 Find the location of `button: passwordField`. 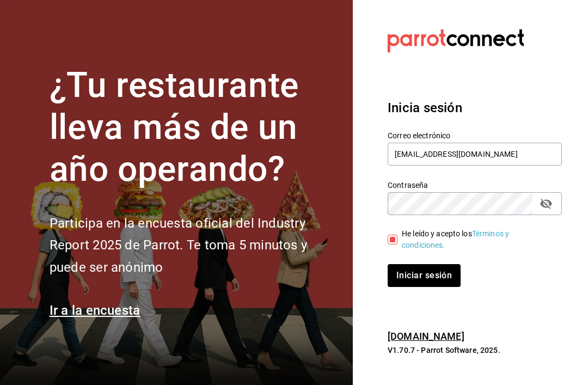

button: passwordField is located at coordinates (547, 203).